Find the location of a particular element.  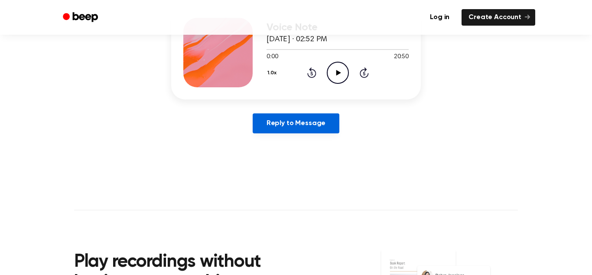

span: 20:50 is located at coordinates (402, 57).